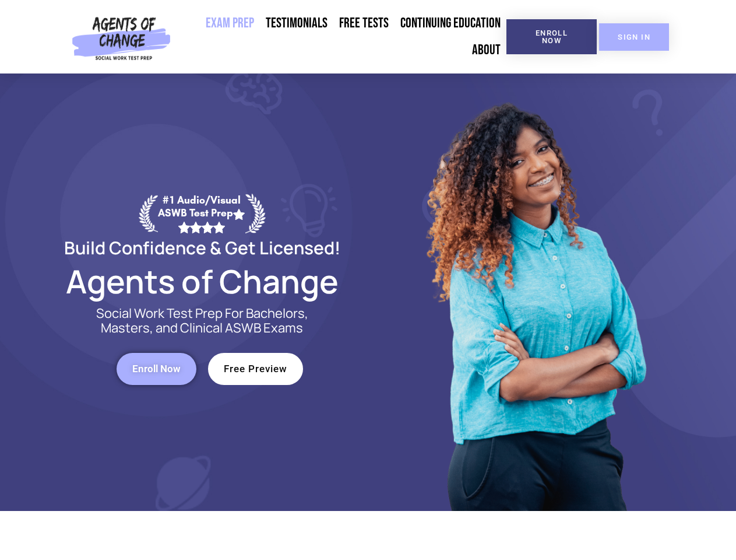 The height and width of the screenshot is (560, 736). What do you see at coordinates (341, 37) in the screenshot?
I see `nav: Menu` at bounding box center [341, 37].